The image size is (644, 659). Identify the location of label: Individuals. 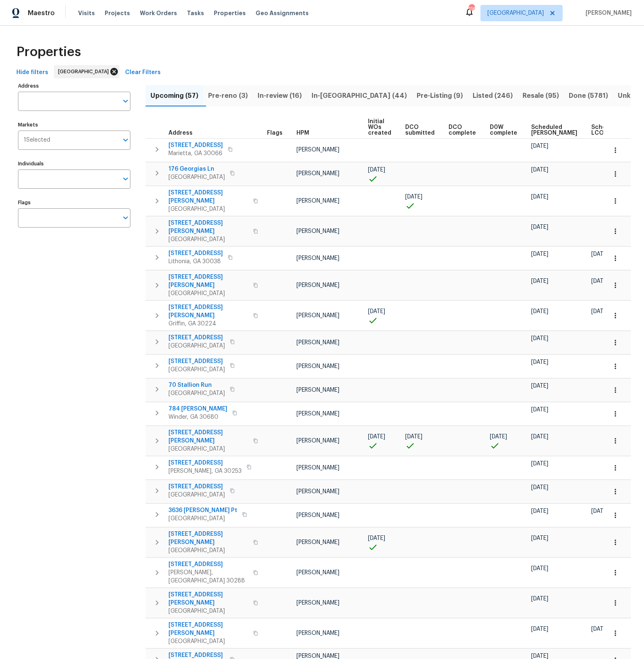
(74, 163).